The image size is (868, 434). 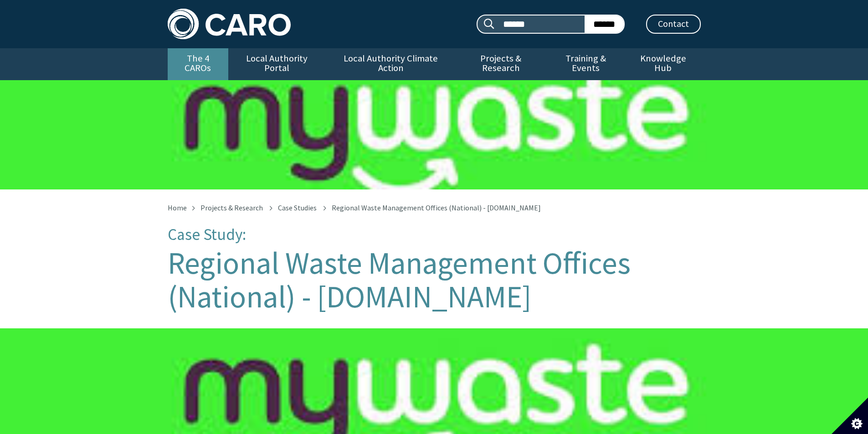 What do you see at coordinates (229, 24) in the screenshot?
I see `img: Caro logo` at bounding box center [229, 24].